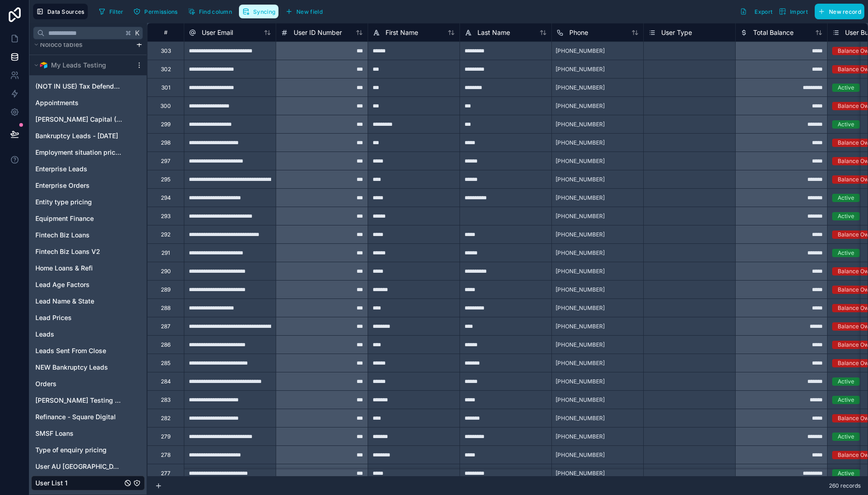 The image size is (868, 495). What do you see at coordinates (166, 290) in the screenshot?
I see `div: 289` at bounding box center [166, 290].